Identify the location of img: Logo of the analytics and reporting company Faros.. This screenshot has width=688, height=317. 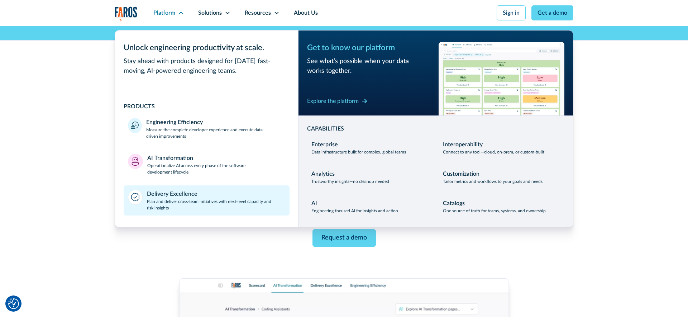
(126, 14).